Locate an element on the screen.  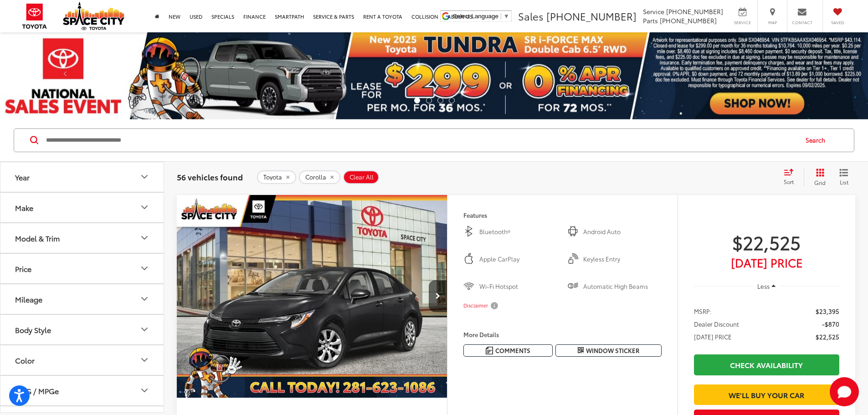
button: ColorColor is located at coordinates (82, 360).